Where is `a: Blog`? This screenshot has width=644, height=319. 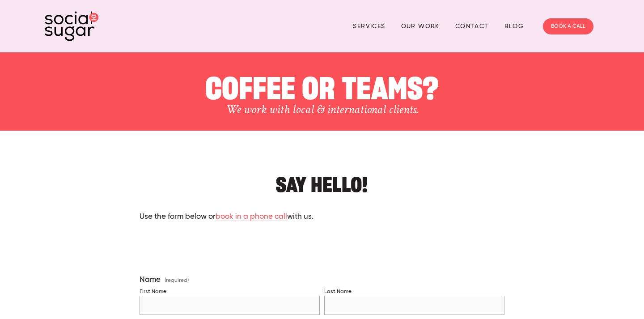 a: Blog is located at coordinates (515, 26).